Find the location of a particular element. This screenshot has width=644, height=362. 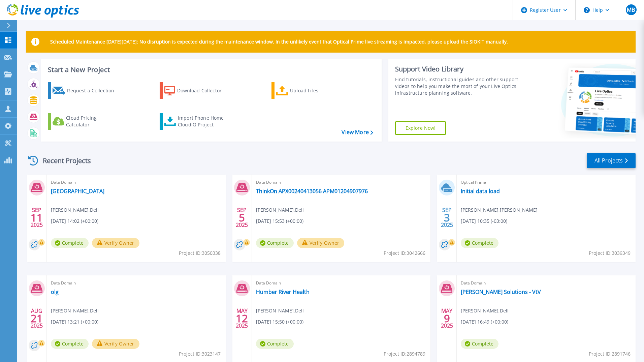

div: AUG 2025 is located at coordinates (37, 318).